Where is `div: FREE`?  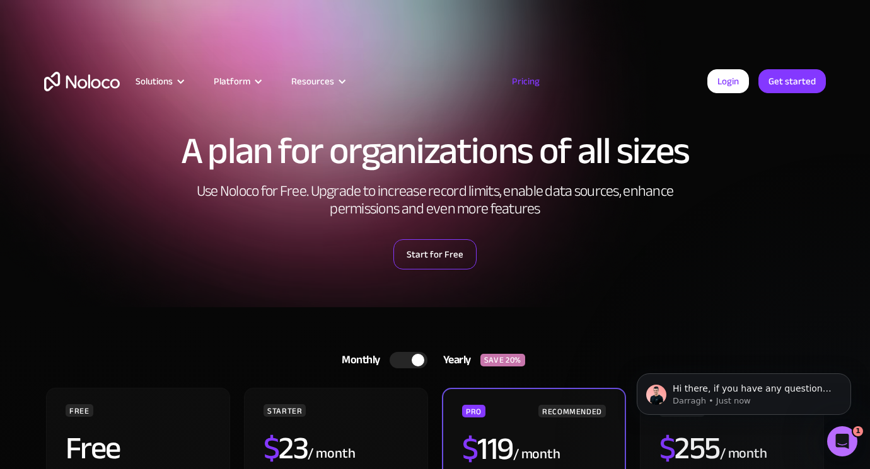
div: FREE is located at coordinates (79, 411).